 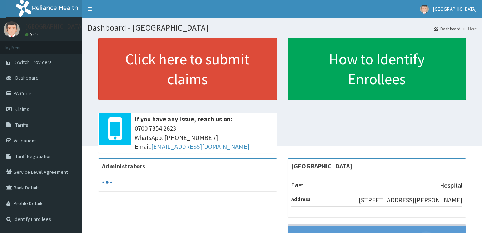 I want to click on a: Click here to submit claims, so click(x=188, y=69).